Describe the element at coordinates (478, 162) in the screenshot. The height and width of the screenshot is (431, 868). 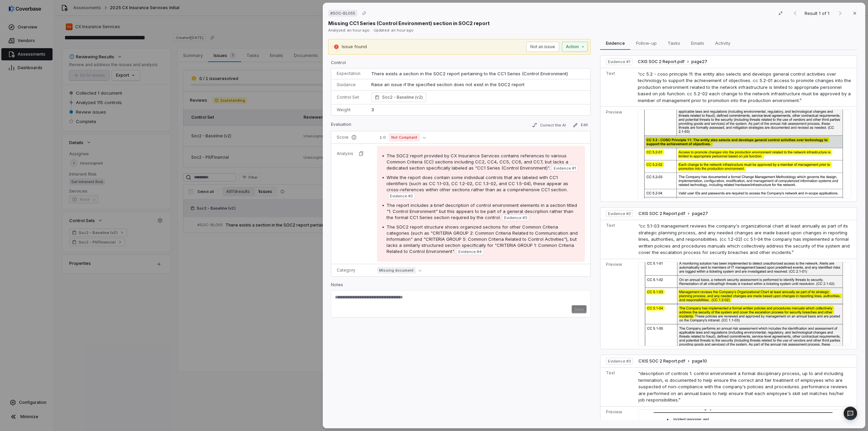
I see `span: The SOC2 report provided by CX Insurance Services contains references to various Common Criteria ...` at that location.